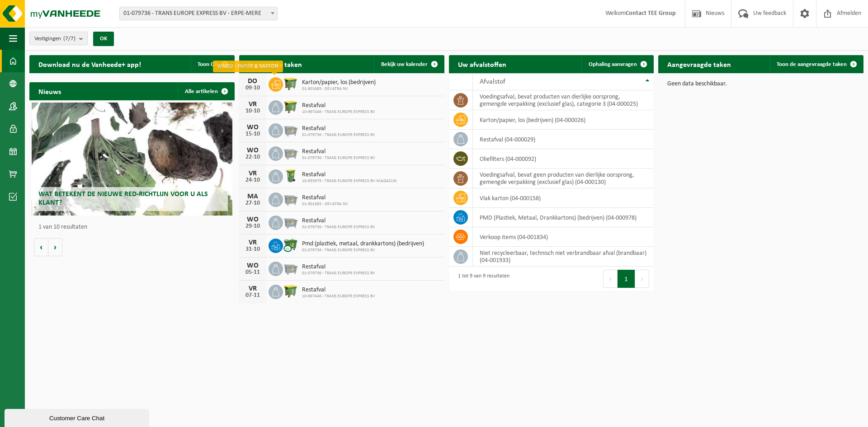 This screenshot has width=868, height=427. Describe the element at coordinates (564, 237) in the screenshot. I see `td: verkoop items (04-001834)` at that location.